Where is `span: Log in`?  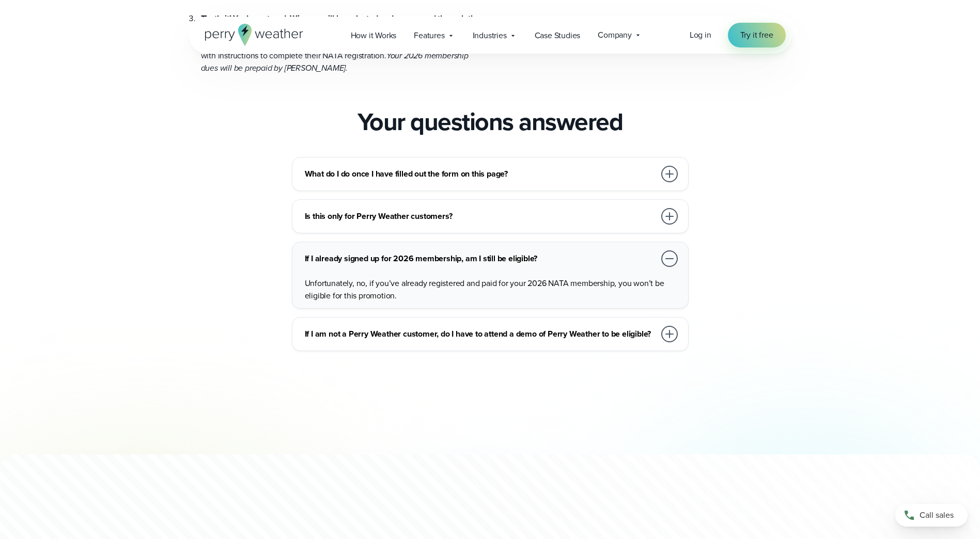
span: Log in is located at coordinates (701, 34).